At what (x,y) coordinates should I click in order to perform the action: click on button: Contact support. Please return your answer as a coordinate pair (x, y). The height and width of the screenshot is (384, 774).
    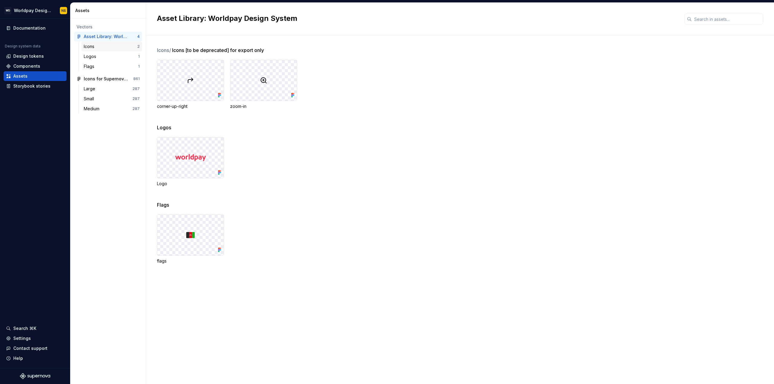
    Looking at the image, I should click on (35, 349).